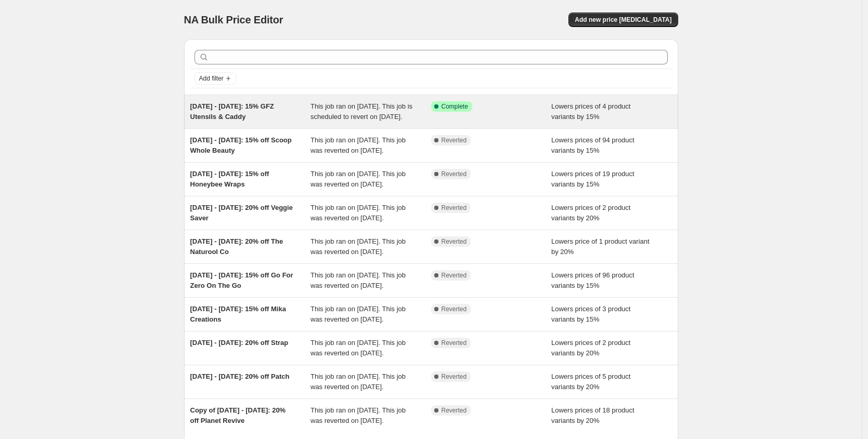  I want to click on span: Lowers price of 1 product variant by 20%, so click(600, 247).